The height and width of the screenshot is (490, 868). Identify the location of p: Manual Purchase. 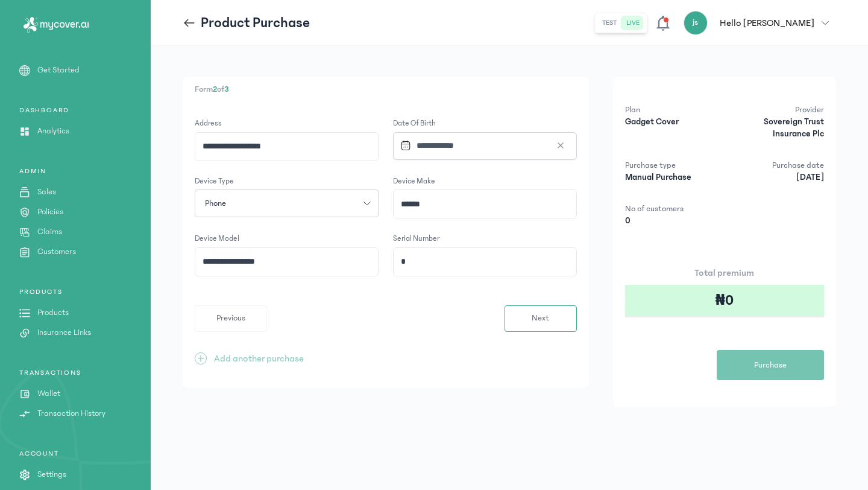
(673, 177).